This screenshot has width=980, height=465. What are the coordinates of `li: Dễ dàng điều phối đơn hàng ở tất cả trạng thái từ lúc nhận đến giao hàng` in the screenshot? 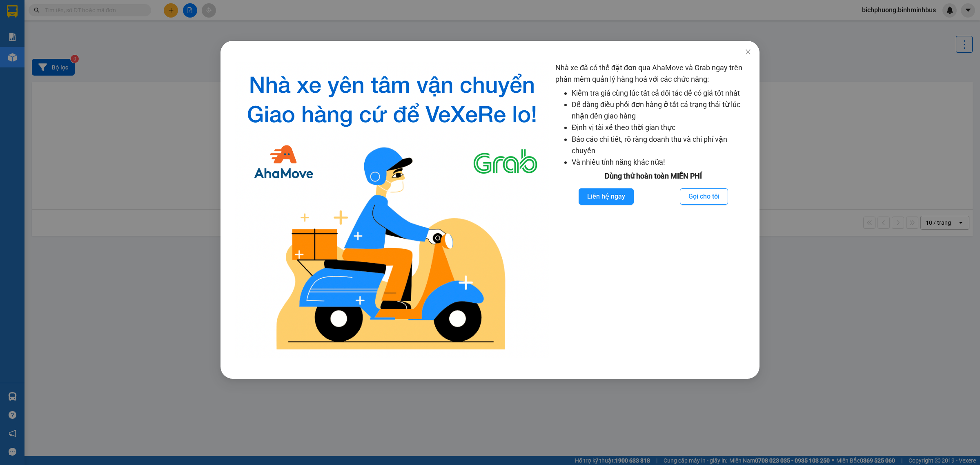 It's located at (661, 111).